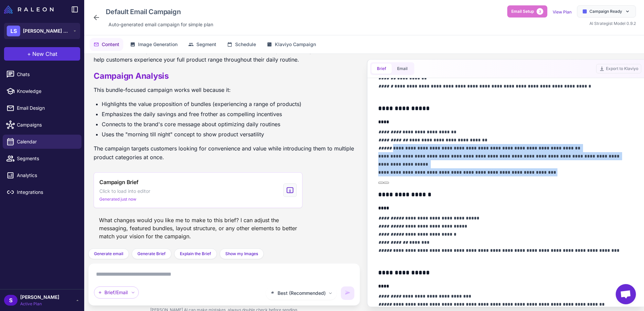 Image resolution: width=644 pixels, height=311 pixels. What do you see at coordinates (158, 44) in the screenshot?
I see `span: Image Generation` at bounding box center [158, 44].